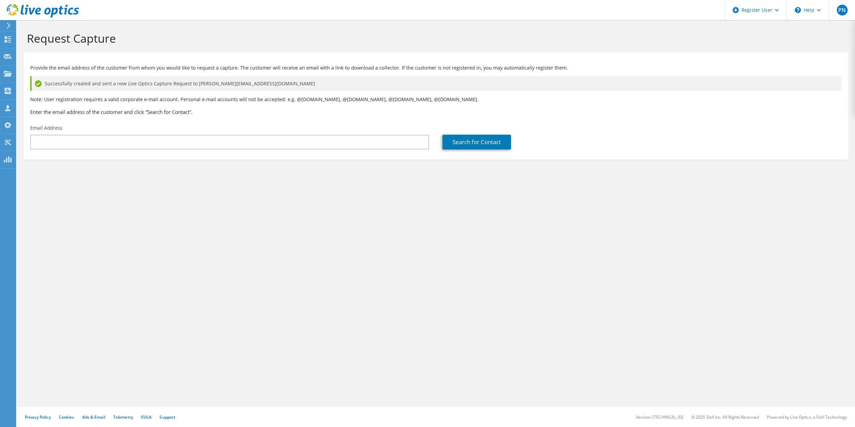 The image size is (855, 427). Describe the element at coordinates (146, 417) in the screenshot. I see `a: EULA` at that location.